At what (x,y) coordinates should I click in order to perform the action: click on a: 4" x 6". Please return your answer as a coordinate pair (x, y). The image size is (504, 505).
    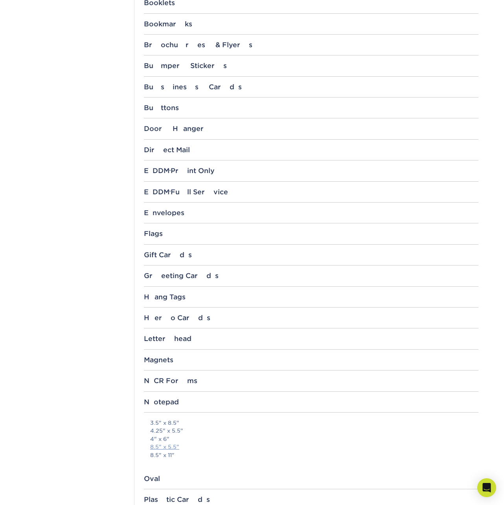
    Looking at the image, I should click on (160, 439).